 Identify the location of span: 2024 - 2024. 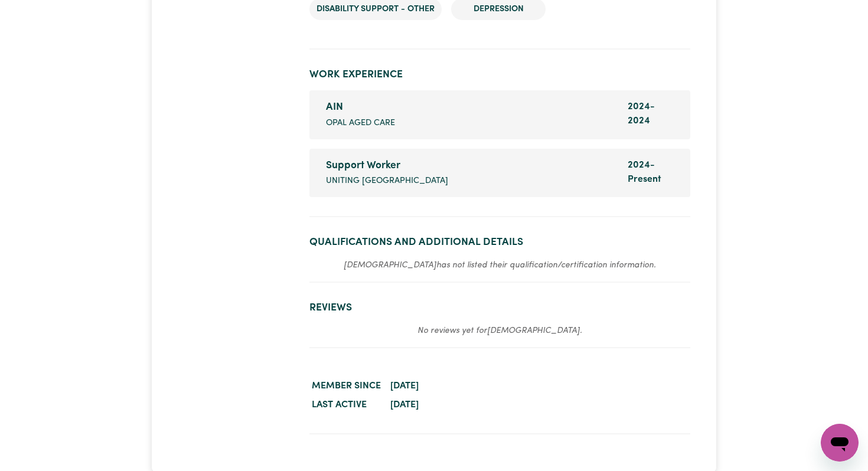
(641, 114).